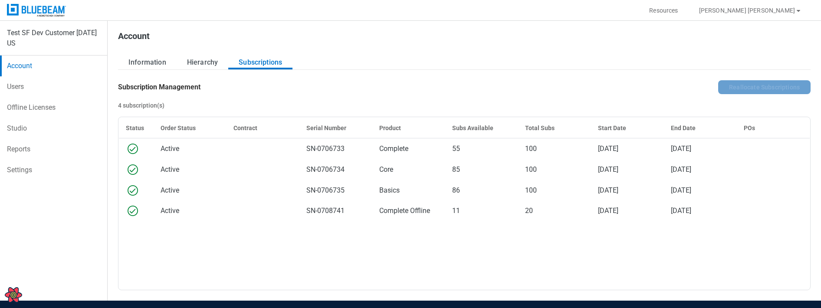  Describe the element at coordinates (409, 170) in the screenshot. I see `td: Core` at that location.